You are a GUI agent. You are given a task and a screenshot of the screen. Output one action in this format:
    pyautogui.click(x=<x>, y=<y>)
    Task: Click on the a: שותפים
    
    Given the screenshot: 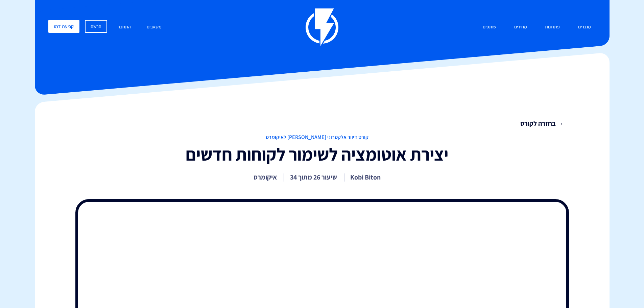 What is the action you would take?
    pyautogui.click(x=489, y=27)
    